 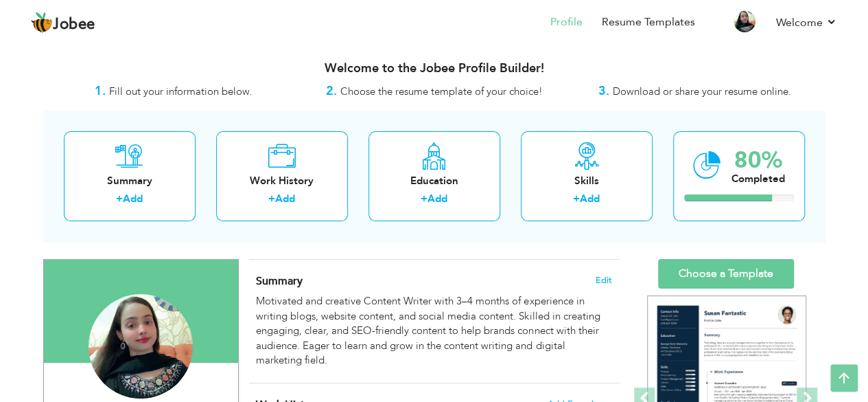 What do you see at coordinates (141, 346) in the screenshot?
I see `img: Suhaee Abdul Ghafoor Samoo` at bounding box center [141, 346].